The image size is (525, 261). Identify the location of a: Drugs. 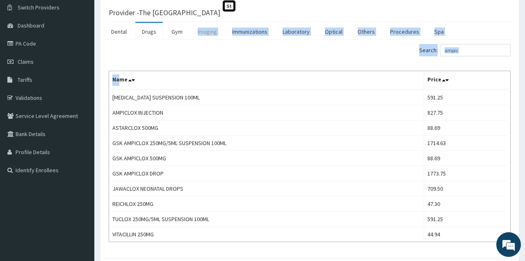
(149, 32).